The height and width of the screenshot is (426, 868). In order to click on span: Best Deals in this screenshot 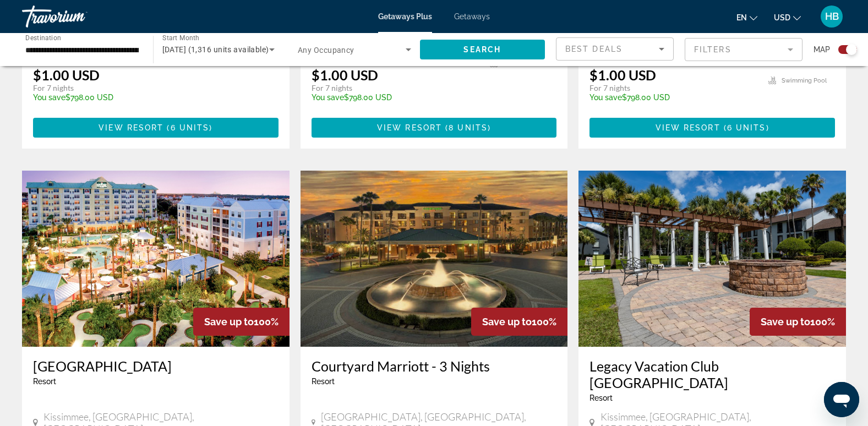, I will do `click(594, 49)`.